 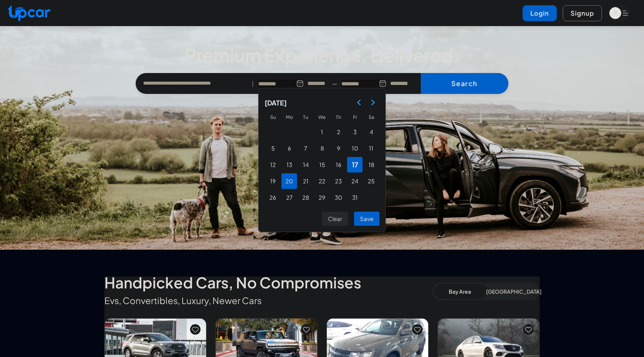 I want to click on button: Thursday, October 9th, 2025, so click(x=338, y=148).